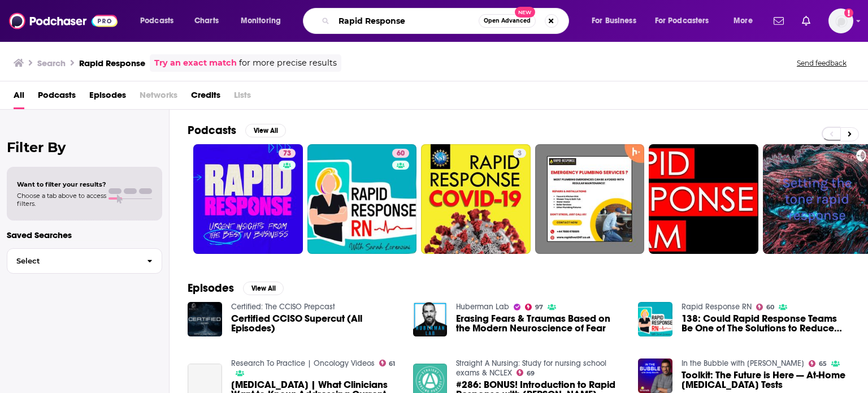  Describe the element at coordinates (63, 21) in the screenshot. I see `a: Podchaser - Follow, Share and Rate Podcasts` at that location.